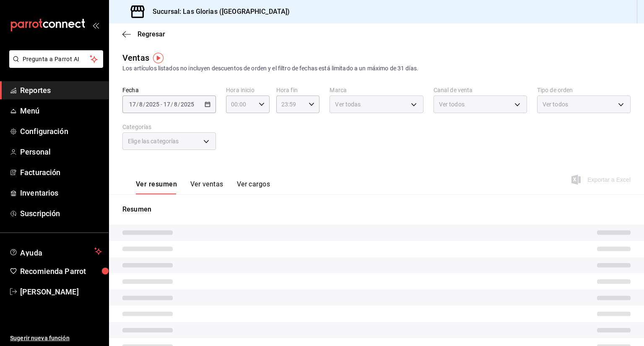  I want to click on p: Resumen, so click(377, 209).